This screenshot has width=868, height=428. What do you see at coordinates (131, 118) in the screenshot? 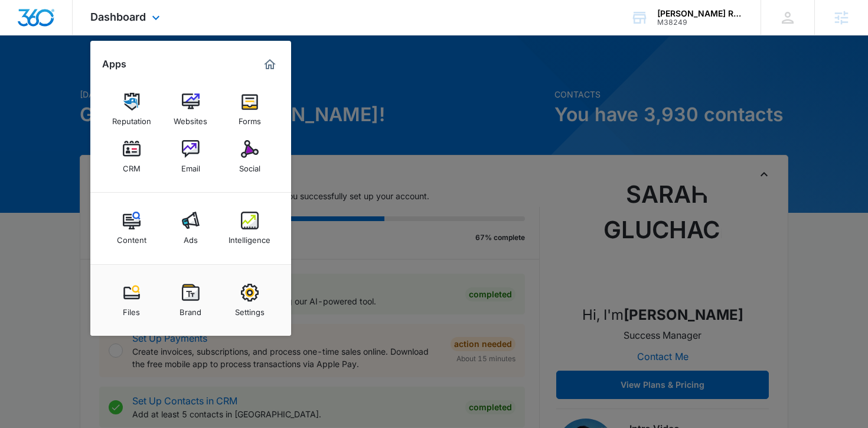
I see `div: Reputation` at bounding box center [131, 118].